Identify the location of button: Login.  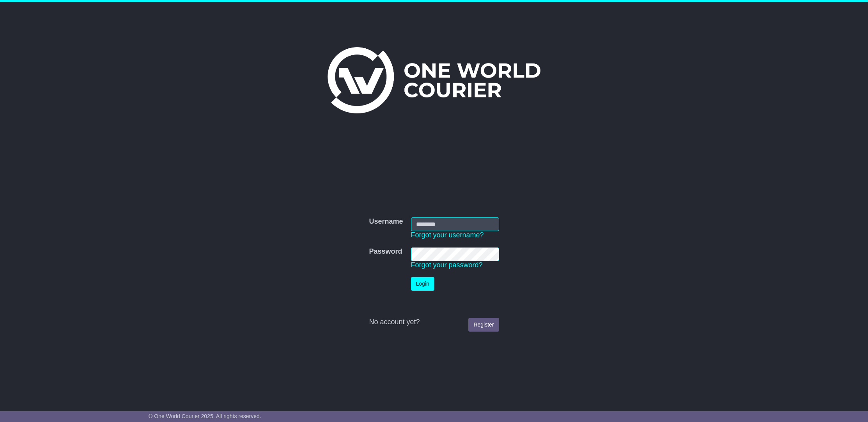
(423, 284).